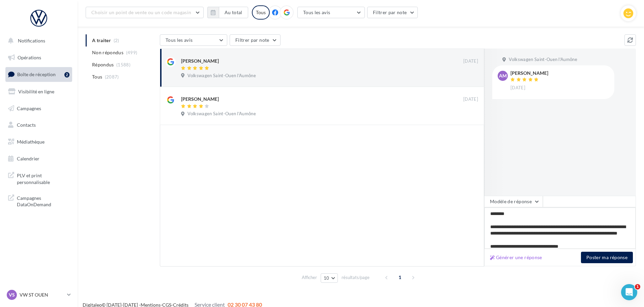 This screenshot has height=307, width=644. I want to click on a: Calendrier, so click(39, 159).